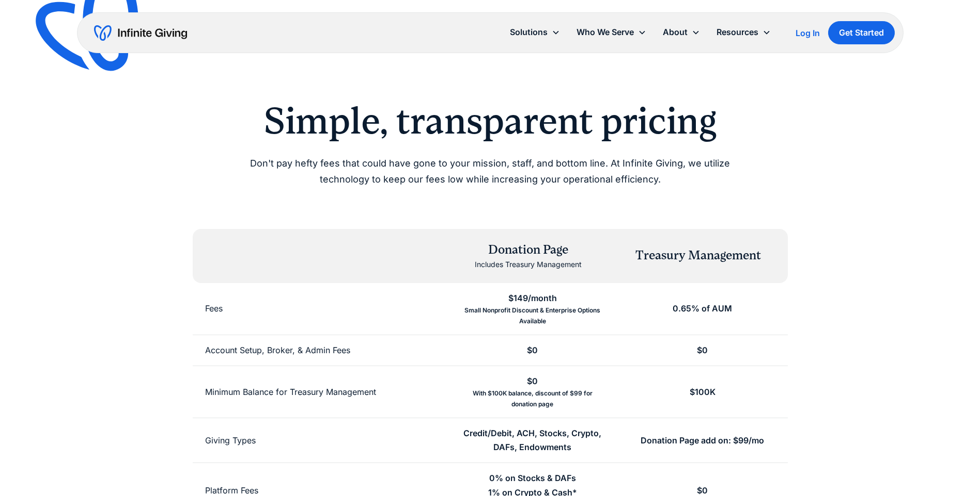  What do you see at coordinates (808, 33) in the screenshot?
I see `a: Log In` at bounding box center [808, 33].